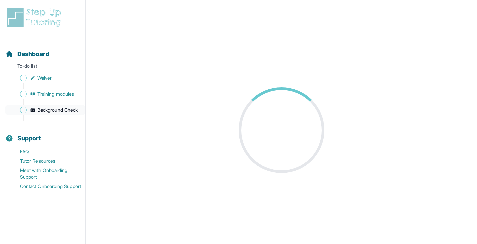 Image resolution: width=477 pixels, height=244 pixels. What do you see at coordinates (45, 161) in the screenshot?
I see `a: Tutor Resources` at bounding box center [45, 161].